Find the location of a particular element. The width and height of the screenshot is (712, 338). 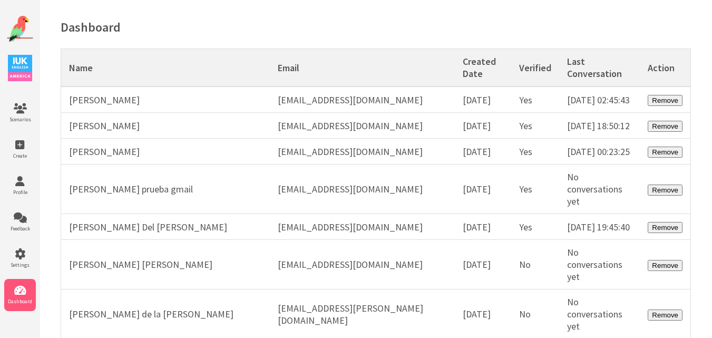

th: Email is located at coordinates (362, 68).